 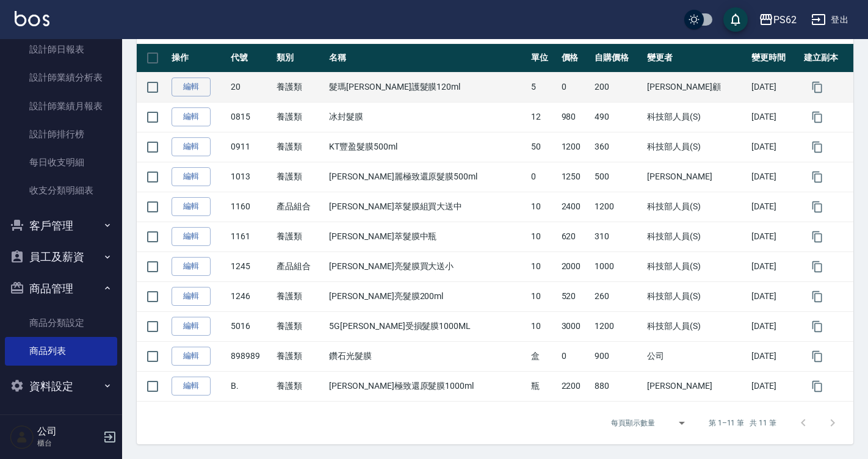 What do you see at coordinates (543, 86) in the screenshot?
I see `td: 5` at bounding box center [543, 86].